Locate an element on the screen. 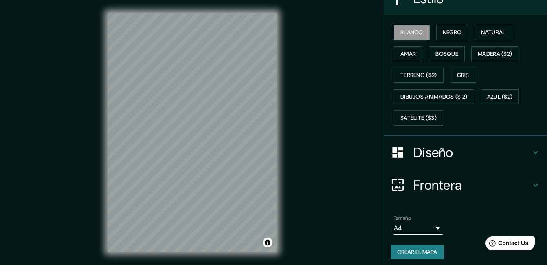 The width and height of the screenshot is (547, 265). font: Amar is located at coordinates (408, 54).